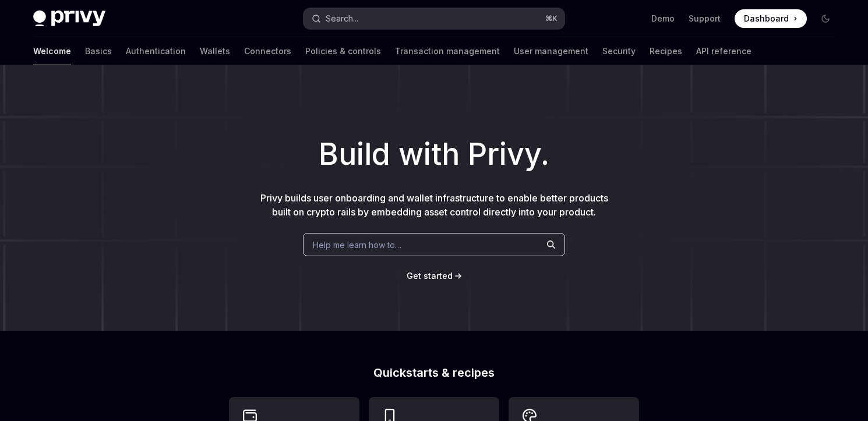  What do you see at coordinates (771, 18) in the screenshot?
I see `a: Dashboard` at bounding box center [771, 18].